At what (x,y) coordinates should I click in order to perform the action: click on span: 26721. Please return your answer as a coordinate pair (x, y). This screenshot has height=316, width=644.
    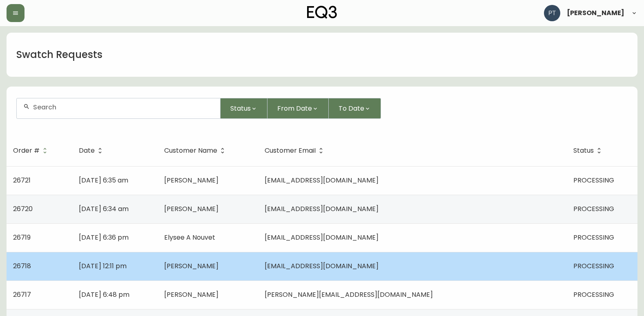
    Looking at the image, I should click on (22, 180).